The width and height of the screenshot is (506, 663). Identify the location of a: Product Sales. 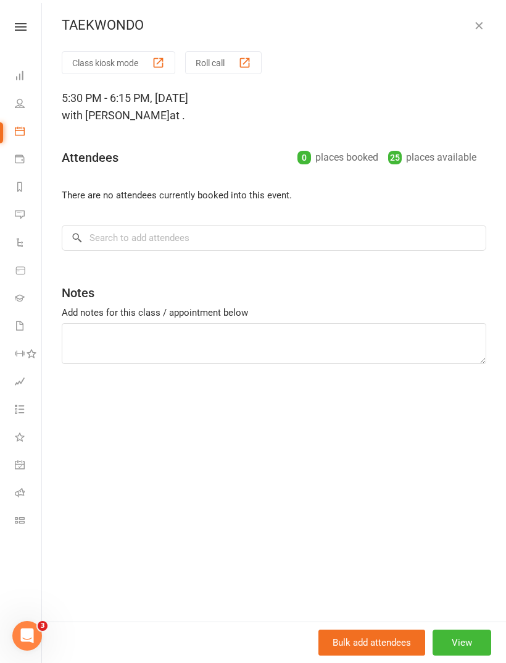
(28, 271).